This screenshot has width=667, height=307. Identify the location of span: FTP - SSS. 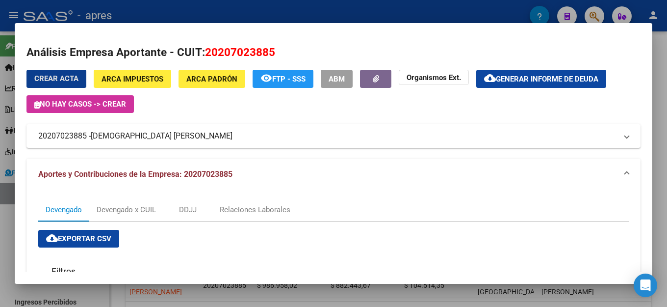
(289, 79).